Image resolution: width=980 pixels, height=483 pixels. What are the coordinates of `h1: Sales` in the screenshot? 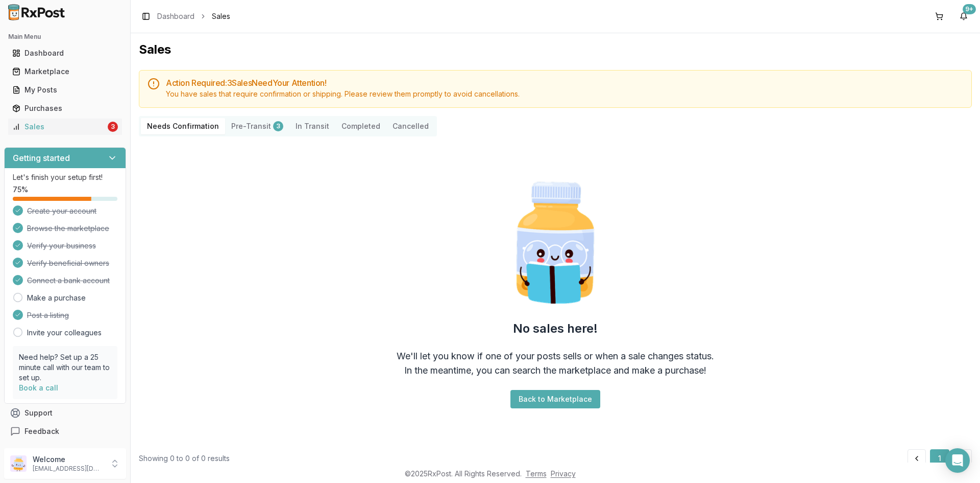 It's located at (555, 49).